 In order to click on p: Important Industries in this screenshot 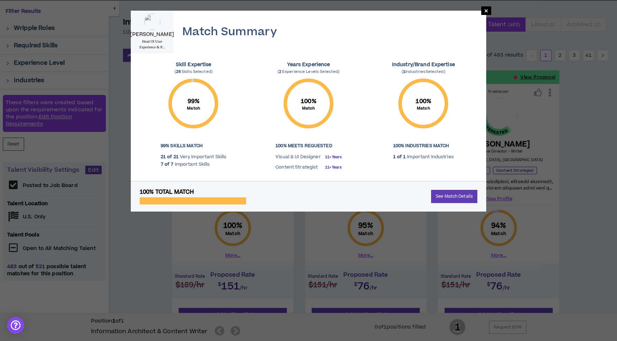, I will do `click(430, 157)`.